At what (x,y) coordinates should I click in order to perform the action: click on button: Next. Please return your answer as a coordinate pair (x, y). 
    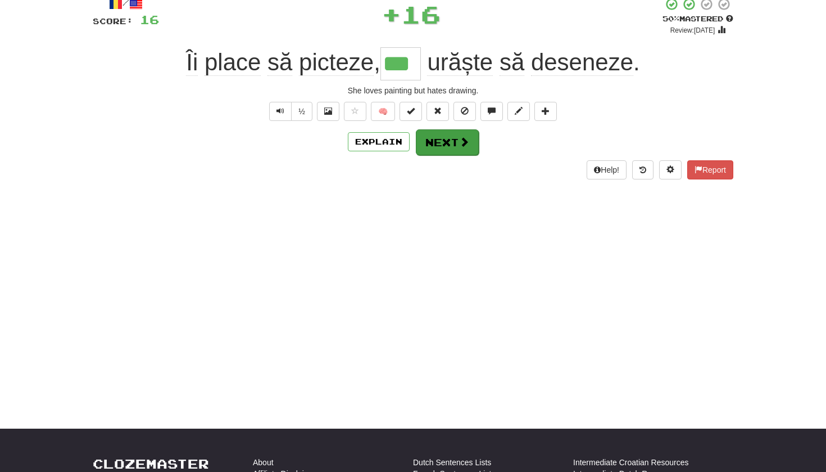
    Looking at the image, I should click on (448, 142).